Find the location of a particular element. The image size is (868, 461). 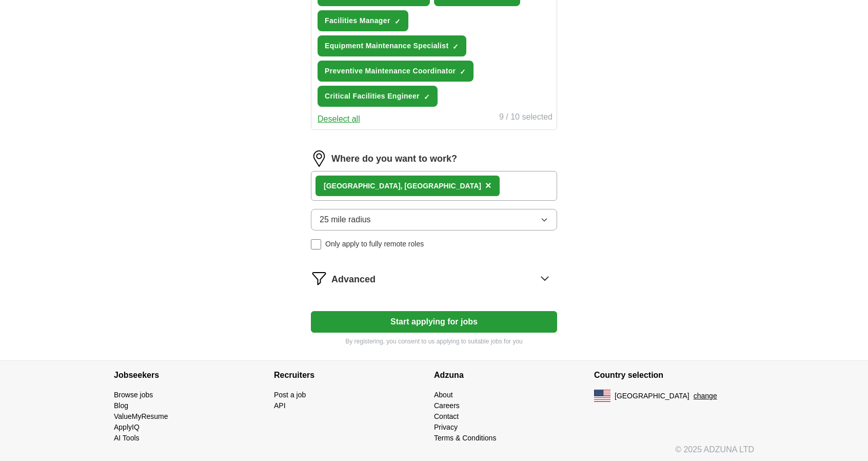

button: Equipment Maintenance Specialist✓ is located at coordinates (392, 45).